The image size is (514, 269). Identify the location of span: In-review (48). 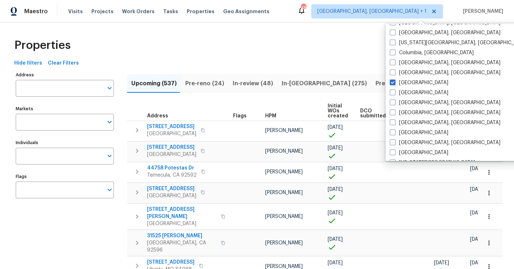
(253, 84).